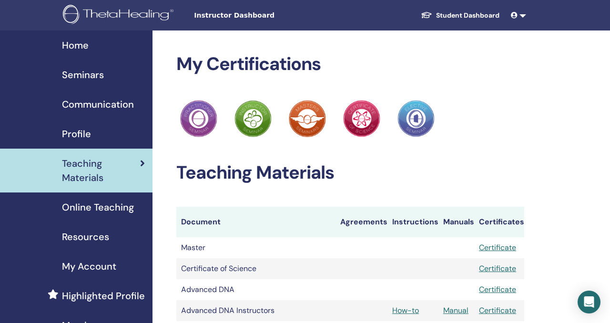 This screenshot has height=323, width=610. Describe the element at coordinates (75, 45) in the screenshot. I see `span: Home` at that location.